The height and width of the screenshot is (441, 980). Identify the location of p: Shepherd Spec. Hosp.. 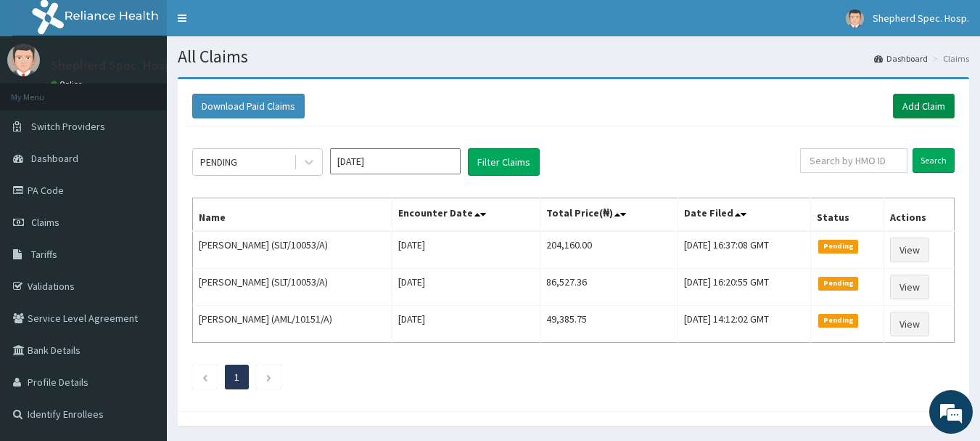
(113, 65).